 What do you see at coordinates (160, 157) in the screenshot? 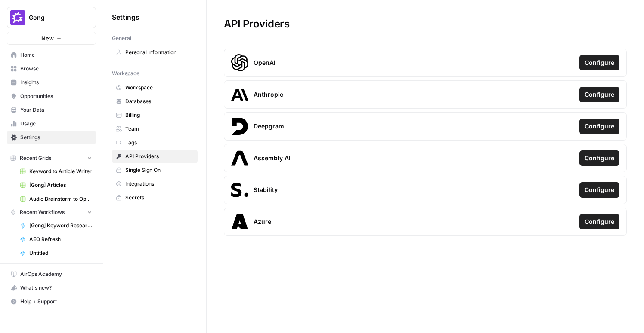
I see `span: API Providers` at bounding box center [160, 157].